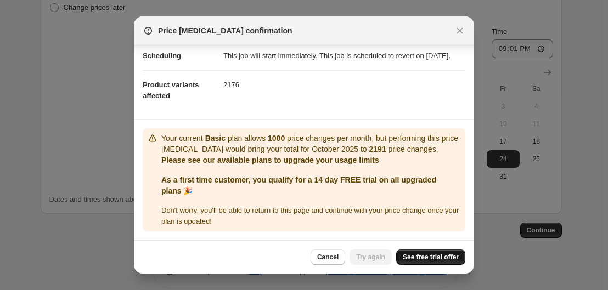 The image size is (608, 290). I want to click on b: As a first time customer, you qualify for a 14 day FREE trial on all upgraded plans 🎉, so click(299, 186).